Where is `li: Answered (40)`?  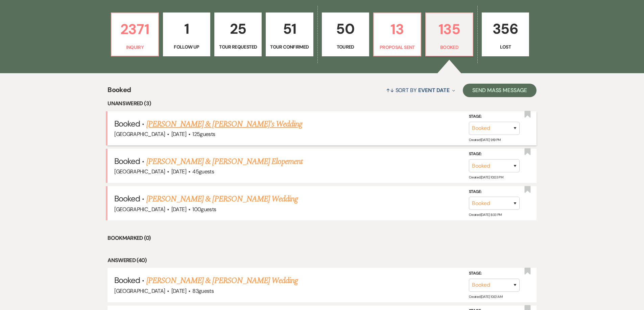
li: Answered (40) is located at coordinates (322, 261).